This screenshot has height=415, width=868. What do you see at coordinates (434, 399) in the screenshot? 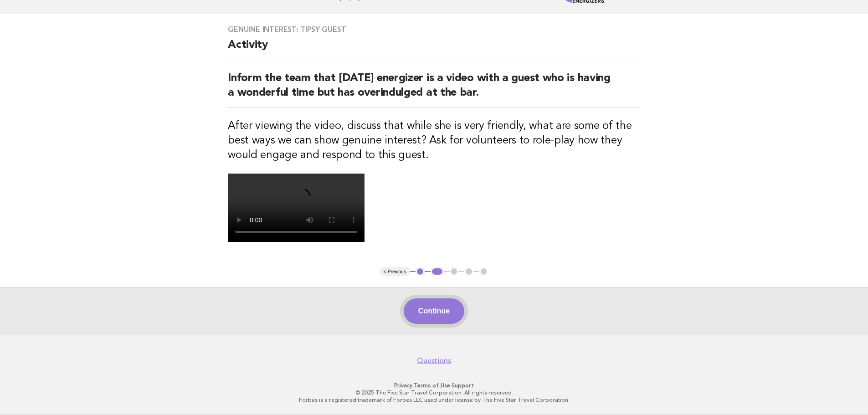
I see `p: Forbes is a registered trademark of Forbes LLC used under license by The Five Star Travel Corpora...` at bounding box center [434, 399].